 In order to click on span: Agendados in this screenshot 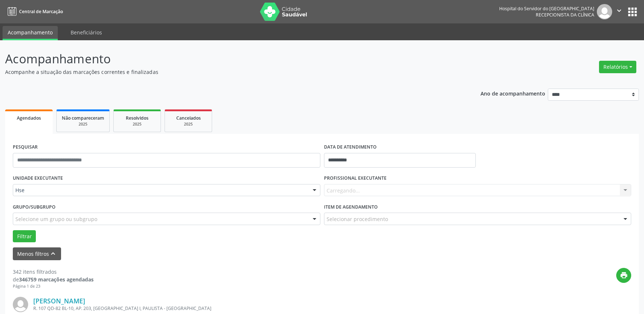, I will do `click(29, 118)`.